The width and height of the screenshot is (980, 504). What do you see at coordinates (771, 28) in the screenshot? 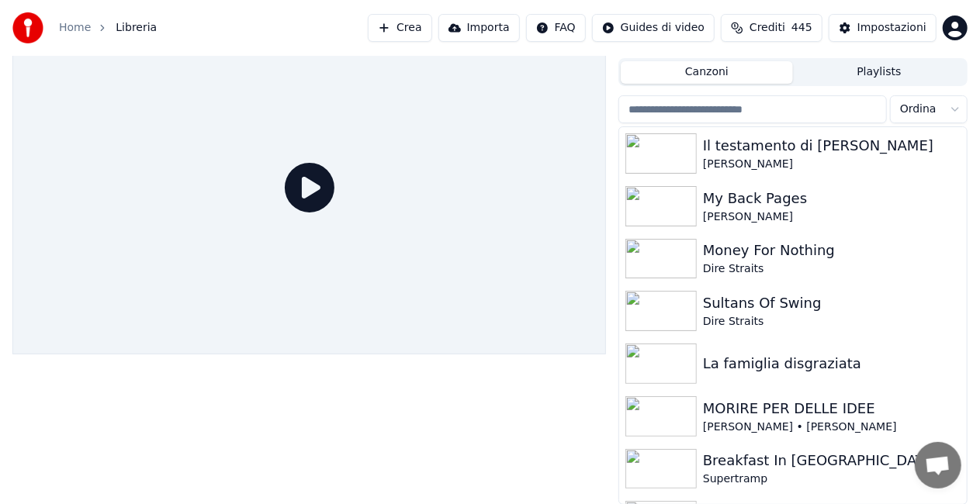
I see `button: Crediti445` at bounding box center [771, 28].